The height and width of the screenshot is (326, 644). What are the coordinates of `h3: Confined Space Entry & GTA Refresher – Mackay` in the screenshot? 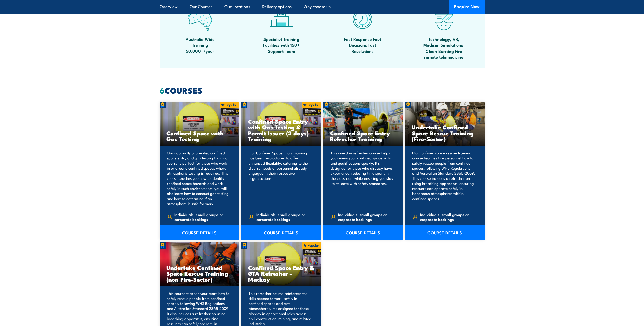 It's located at (281, 273).